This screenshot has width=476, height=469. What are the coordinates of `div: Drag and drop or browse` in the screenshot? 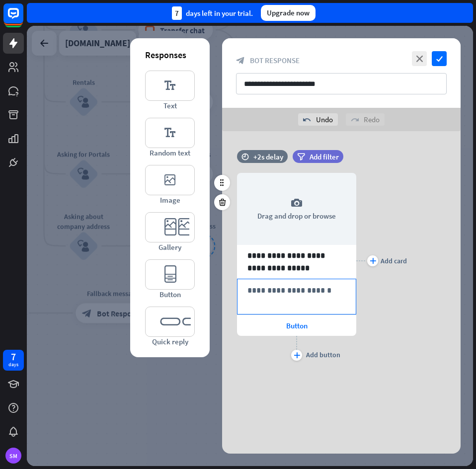 It's located at (297, 209).